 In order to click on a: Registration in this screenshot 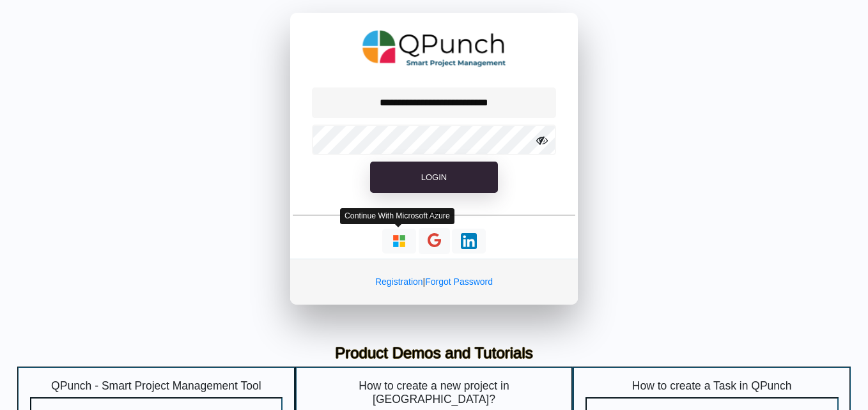, I will do `click(399, 281)`.